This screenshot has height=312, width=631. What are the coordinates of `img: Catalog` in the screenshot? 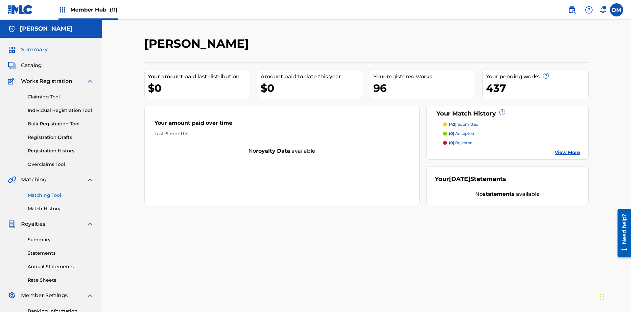 It's located at (12, 65).